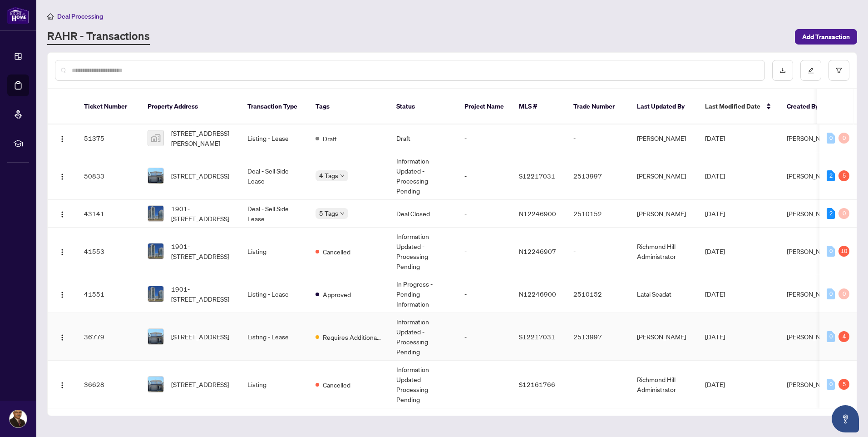 The height and width of the screenshot is (437, 868). What do you see at coordinates (108, 294) in the screenshot?
I see `td: 41551` at bounding box center [108, 294].